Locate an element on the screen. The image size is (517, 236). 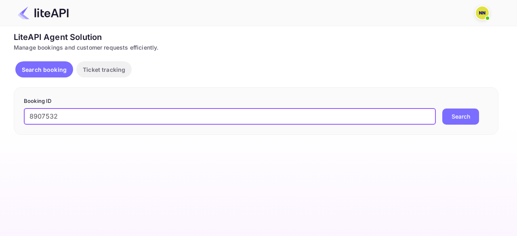
img: LiteAPI Logo is located at coordinates (43, 13).